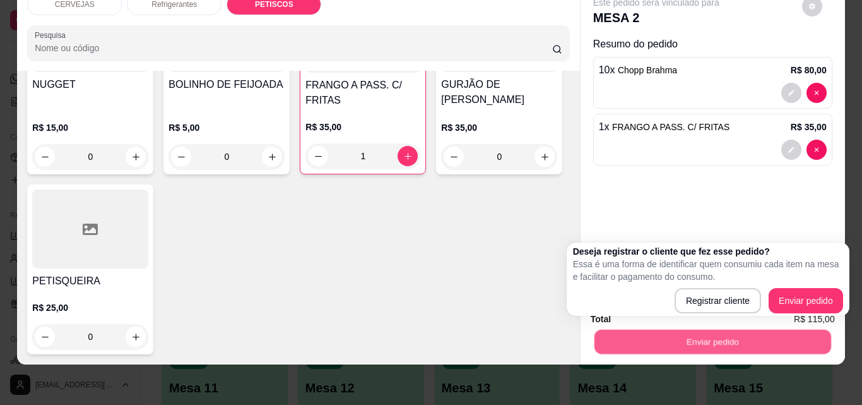 This screenshot has width=862, height=405. Describe the element at coordinates (227, 128) in the screenshot. I see `p: R$ 5,00` at that location.